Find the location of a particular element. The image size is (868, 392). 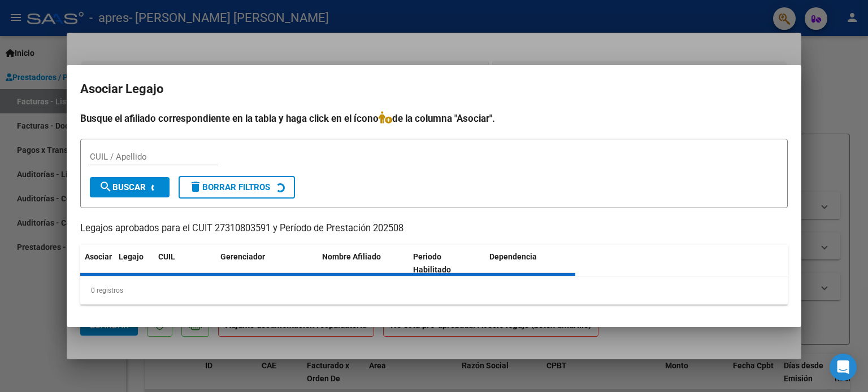

datatable-header-cell: CUIL is located at coordinates (185, 263).